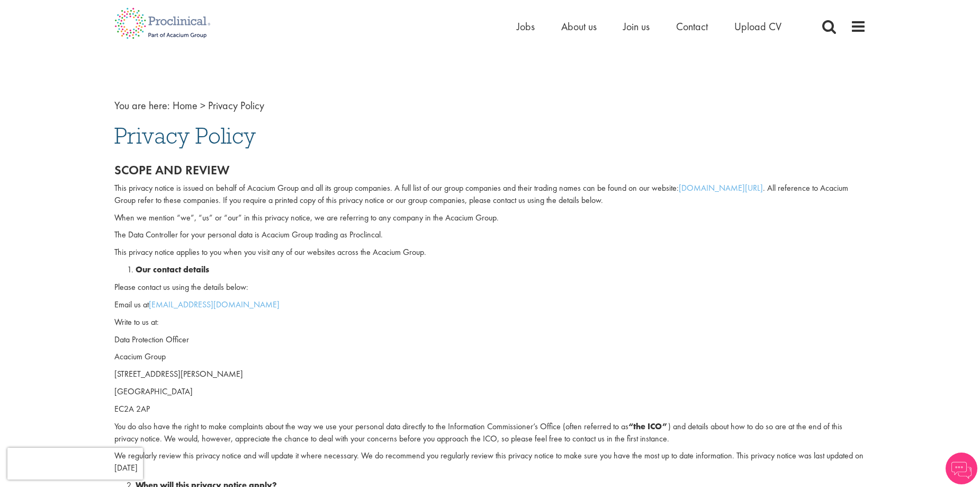  Describe the element at coordinates (648, 426) in the screenshot. I see `strong: “the ICO”` at that location.